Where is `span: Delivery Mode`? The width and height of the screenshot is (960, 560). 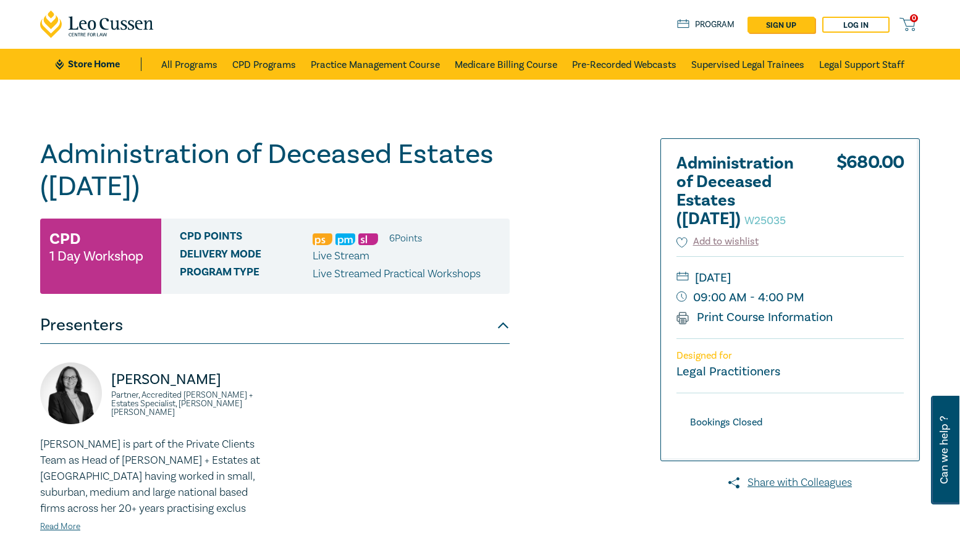
span: Delivery Mode is located at coordinates (246, 256).